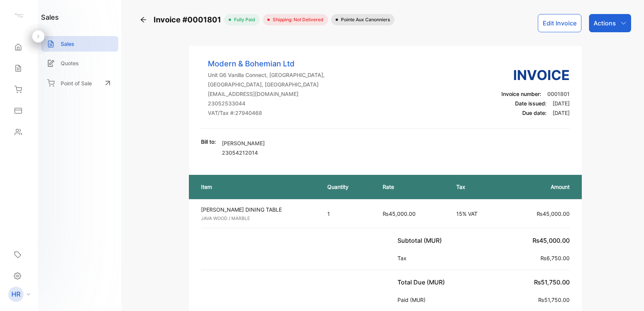 This screenshot has height=311, width=644. Describe the element at coordinates (80, 63) in the screenshot. I see `a: Quotes` at that location.